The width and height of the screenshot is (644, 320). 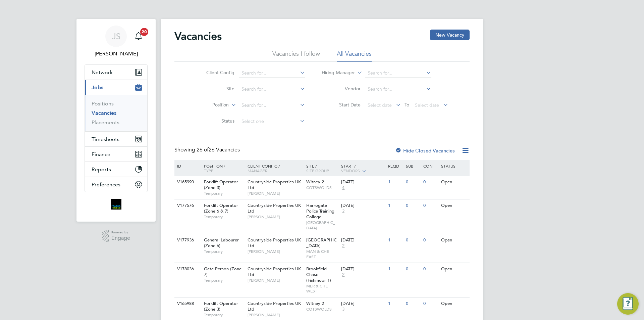 What do you see at coordinates (425, 150) in the screenshot?
I see `label: Hide Closed Vacancies` at bounding box center [425, 150].